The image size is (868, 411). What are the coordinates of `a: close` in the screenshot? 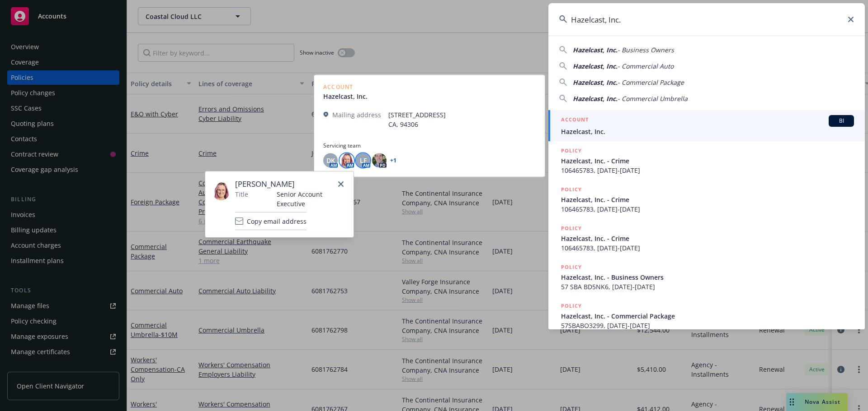 It's located at (341, 184).